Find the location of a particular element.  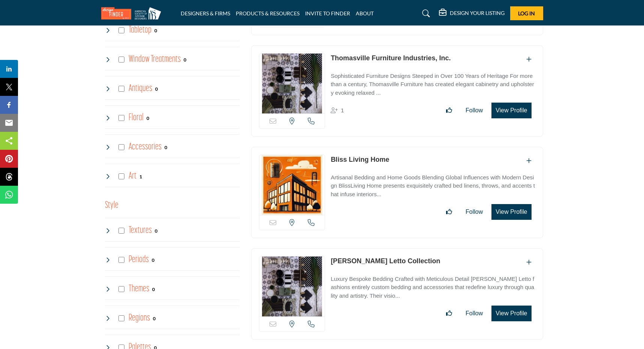

div: 0 Results For Accessories is located at coordinates (165, 147).